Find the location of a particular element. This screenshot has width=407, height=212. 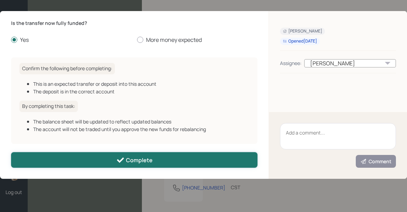

div: The balance sheet will be updated to reflect updated balances is located at coordinates (141, 122).